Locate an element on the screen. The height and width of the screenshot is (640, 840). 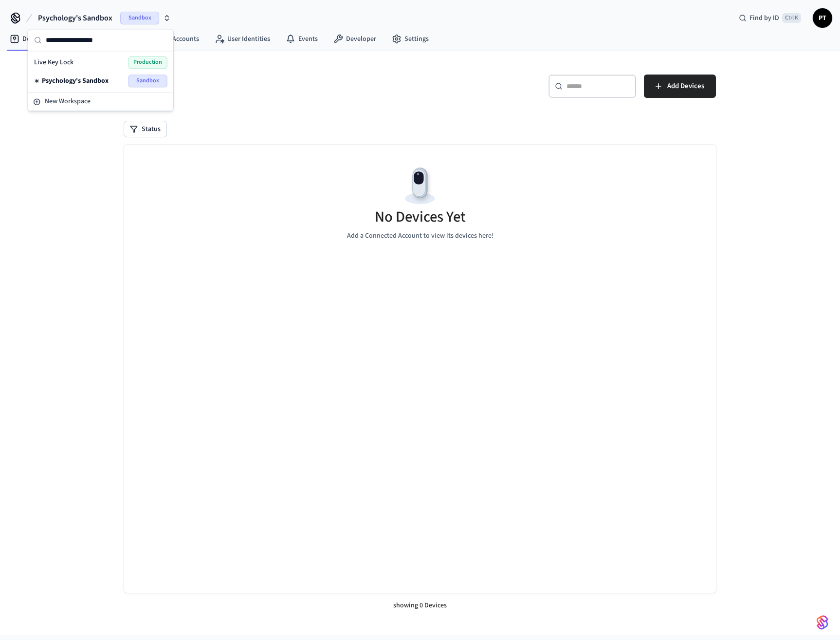
div: showing 0 Devices is located at coordinates (420, 605).